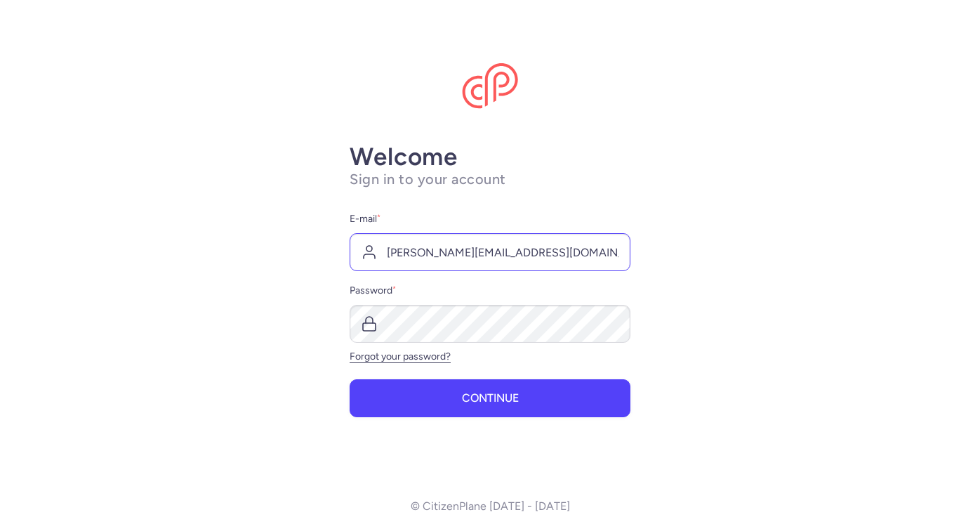 The image size is (980, 524). What do you see at coordinates (490, 398) in the screenshot?
I see `button: Continue` at bounding box center [490, 398].